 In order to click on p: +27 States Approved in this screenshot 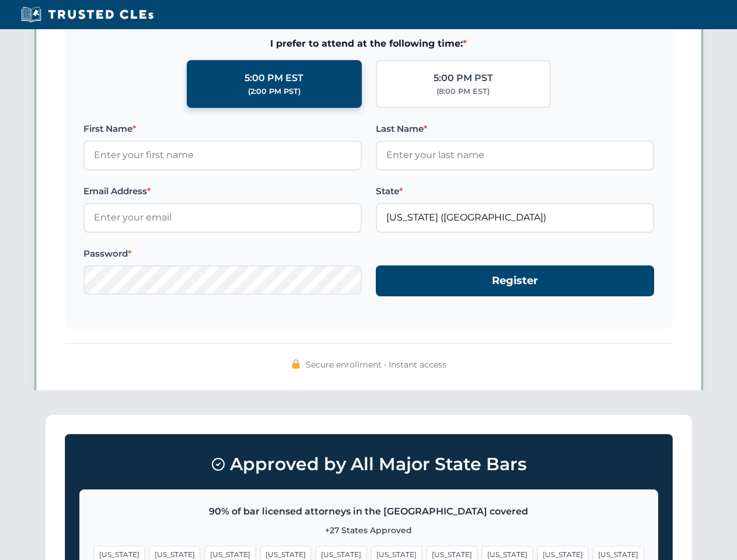, I will do `click(369, 530)`.